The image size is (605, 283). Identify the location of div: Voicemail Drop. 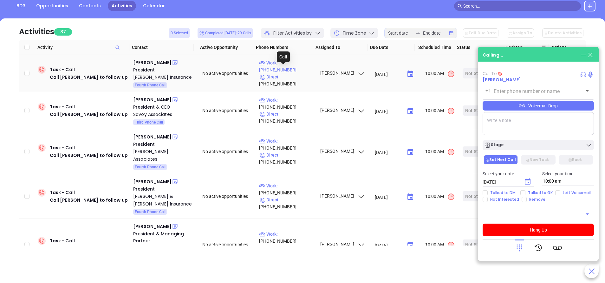
(538, 106).